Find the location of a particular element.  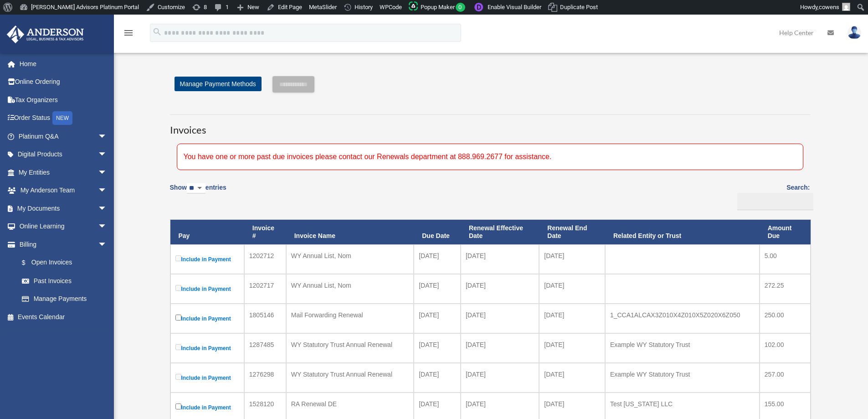

label: Show entries is located at coordinates (198, 192).